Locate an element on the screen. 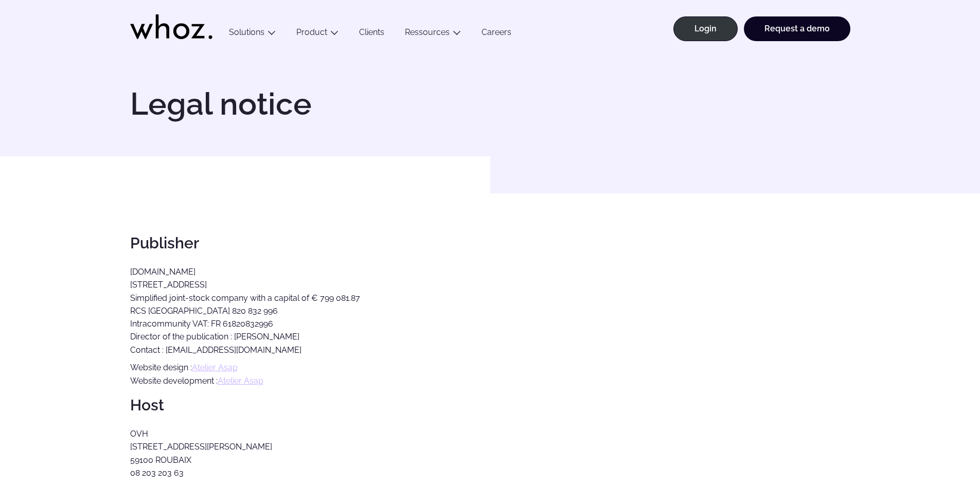  a: Clients is located at coordinates (371, 34).